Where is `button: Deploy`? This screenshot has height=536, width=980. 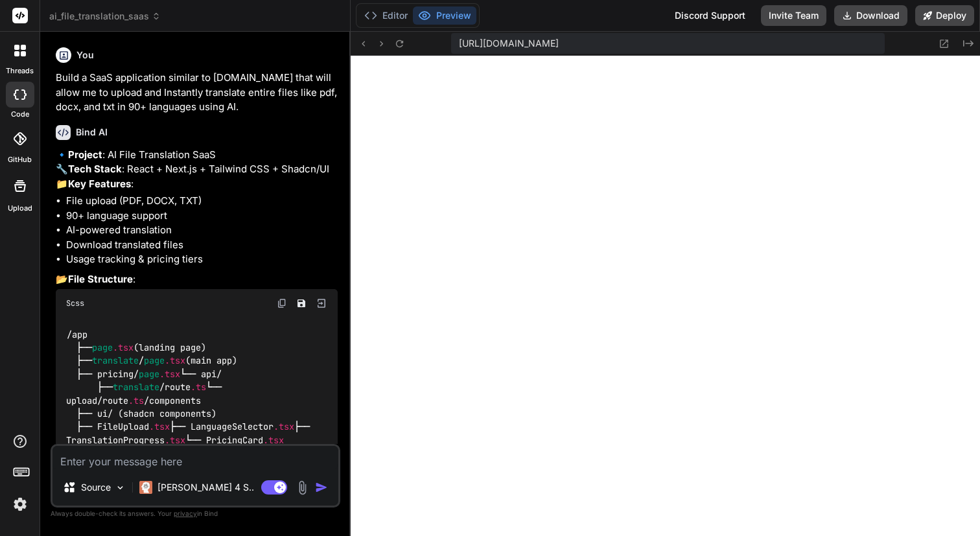 button: Deploy is located at coordinates (944, 16).